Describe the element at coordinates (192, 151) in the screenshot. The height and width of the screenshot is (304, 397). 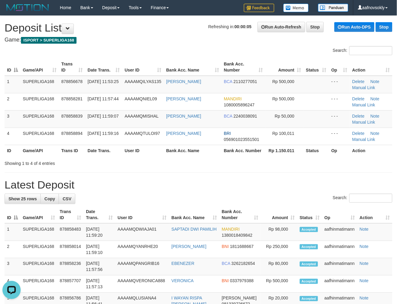
I see `th: Bank Acc. Name` at that location.